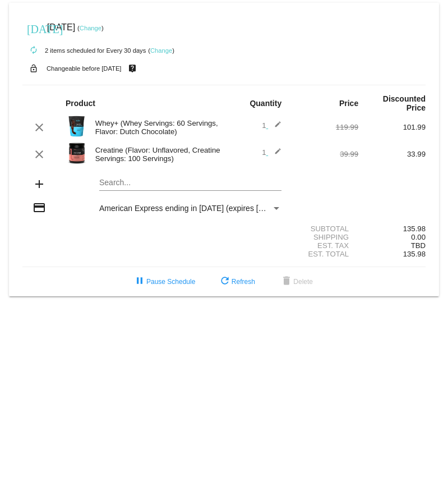 This screenshot has width=448, height=504. What do you see at coordinates (225, 281) in the screenshot?
I see `mat-icon: refresh` at bounding box center [225, 281].